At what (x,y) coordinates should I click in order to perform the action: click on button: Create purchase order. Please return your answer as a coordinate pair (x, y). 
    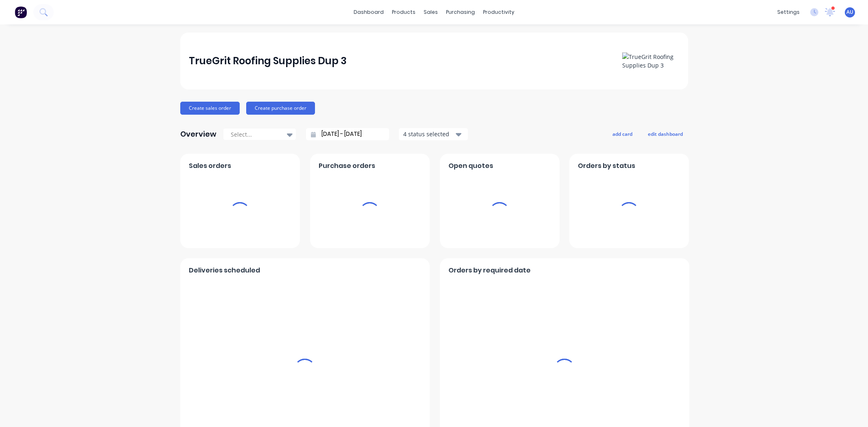
    Looking at the image, I should click on (280, 108).